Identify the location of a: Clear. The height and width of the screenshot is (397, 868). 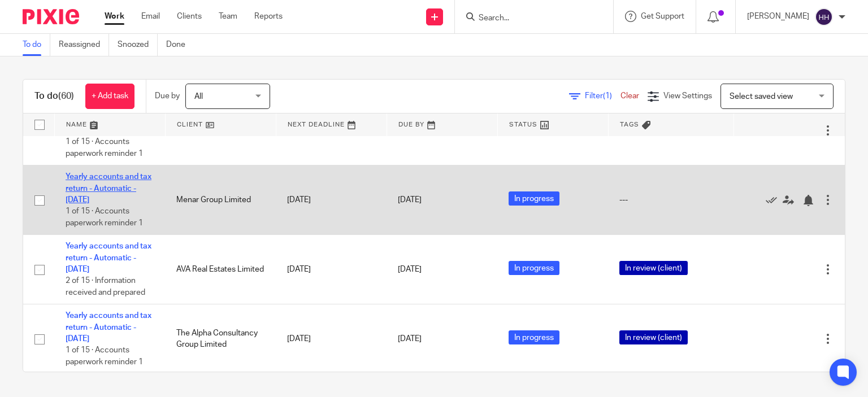
(630, 96).